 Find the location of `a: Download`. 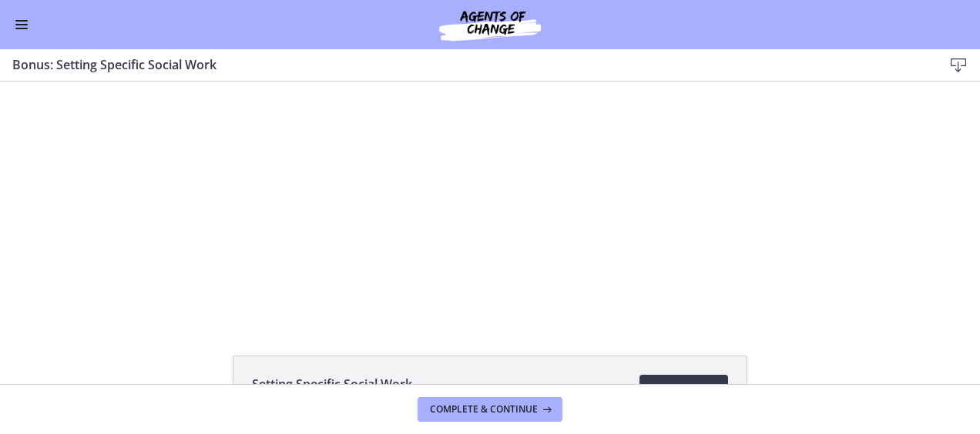

a: Download is located at coordinates (684, 390).